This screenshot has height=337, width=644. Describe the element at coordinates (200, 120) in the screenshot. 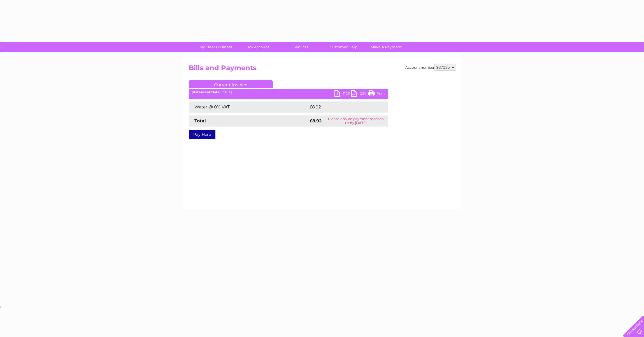

I see `strong: Total` at that location.